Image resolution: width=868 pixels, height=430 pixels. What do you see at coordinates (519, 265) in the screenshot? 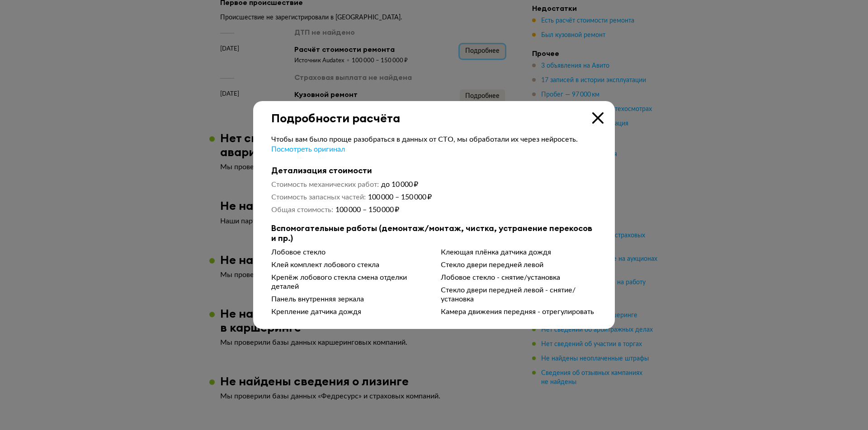
I see `div: Стекло двери передней левой` at bounding box center [519, 265].